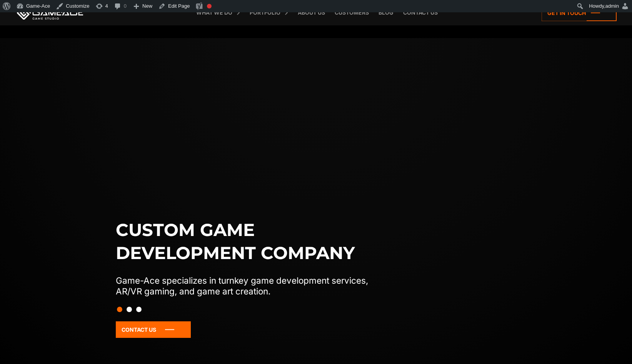  I want to click on span: admin, so click(612, 6).